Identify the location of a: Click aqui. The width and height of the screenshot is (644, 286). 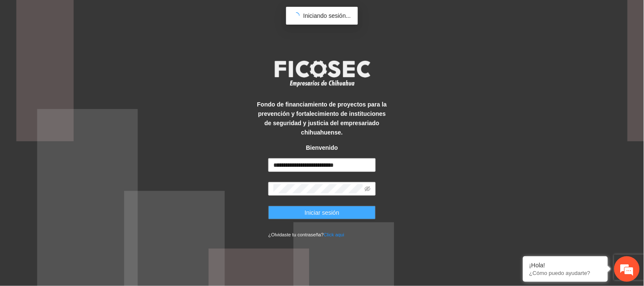
(334, 234).